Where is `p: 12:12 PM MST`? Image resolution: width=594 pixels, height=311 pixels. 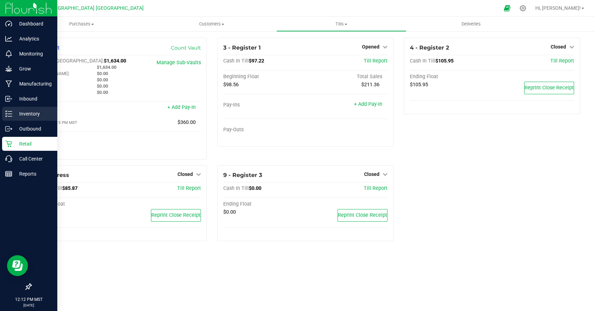 p: 12:12 PM MST is located at coordinates (29, 300).